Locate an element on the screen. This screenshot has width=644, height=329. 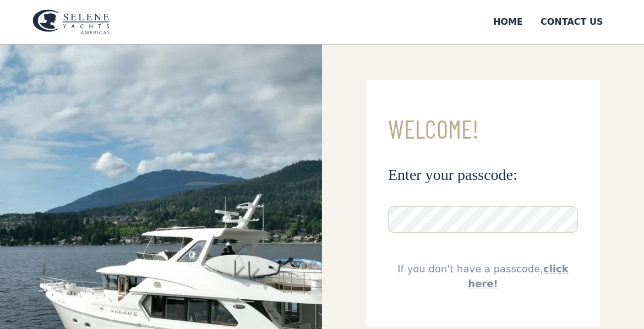
img: logo is located at coordinates (71, 23).